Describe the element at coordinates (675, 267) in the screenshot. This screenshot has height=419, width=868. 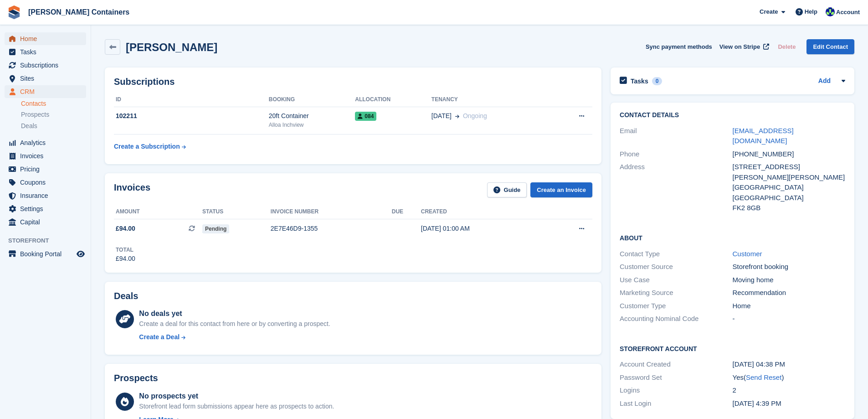
I see `div: Customer Source` at that location.